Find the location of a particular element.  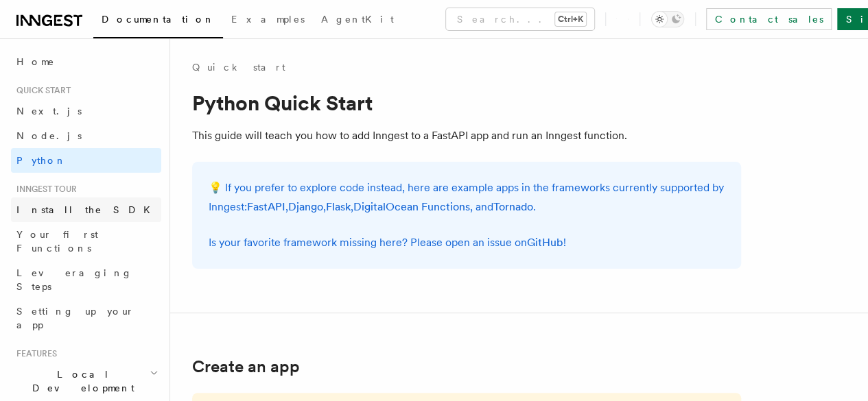

a: Node.js is located at coordinates (86, 136).